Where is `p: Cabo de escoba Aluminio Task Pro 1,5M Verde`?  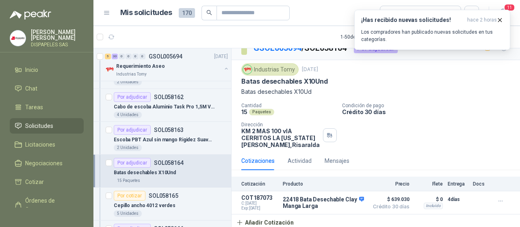 p: Cabo de escoba Aluminio Task Pro 1,5M Verde is located at coordinates (164, 107).